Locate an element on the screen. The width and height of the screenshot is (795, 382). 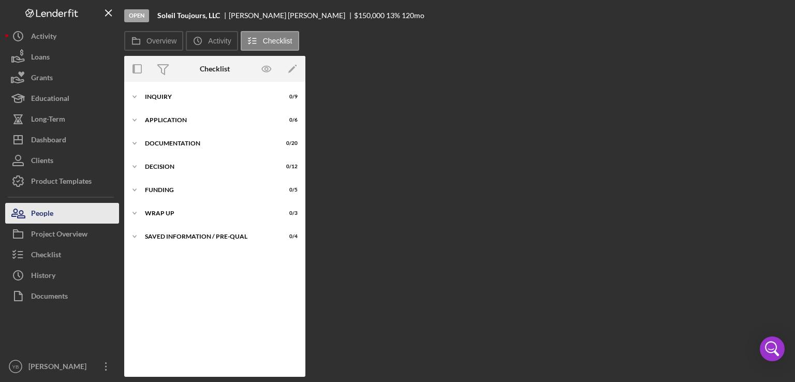
div: People is located at coordinates (42, 214).